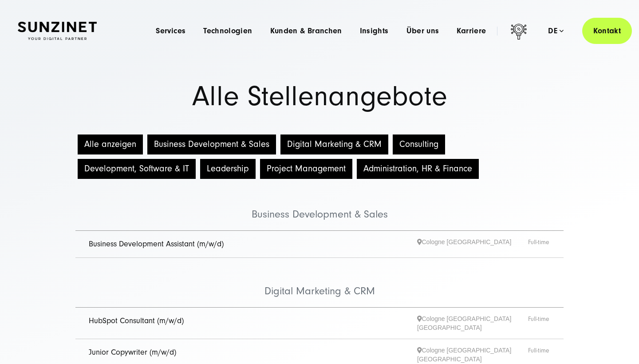 This screenshot has width=639, height=364. Describe the element at coordinates (334, 144) in the screenshot. I see `button: Digital Marketing & CRM` at that location.